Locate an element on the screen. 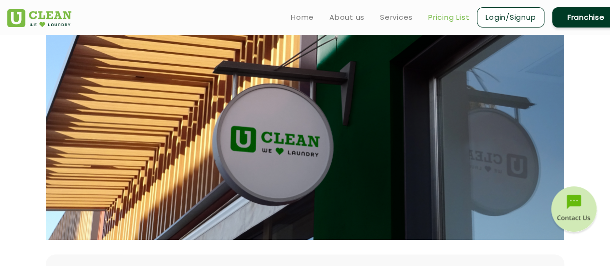  a: Login/Signup is located at coordinates (511, 17).